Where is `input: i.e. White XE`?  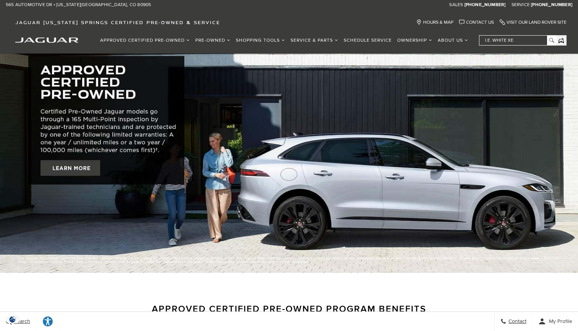 input: i.e. White XE is located at coordinates (518, 40).